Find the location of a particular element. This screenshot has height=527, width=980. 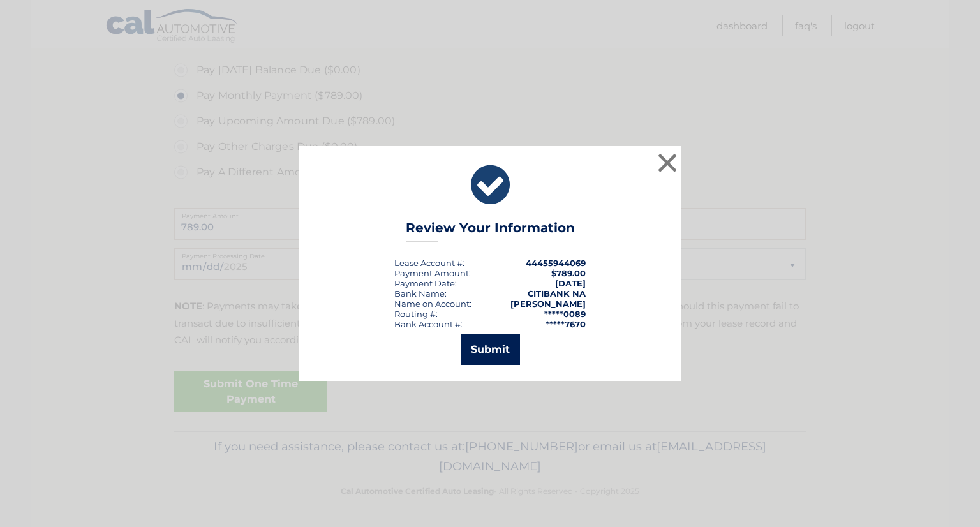

div: Routing #: is located at coordinates (416, 314).